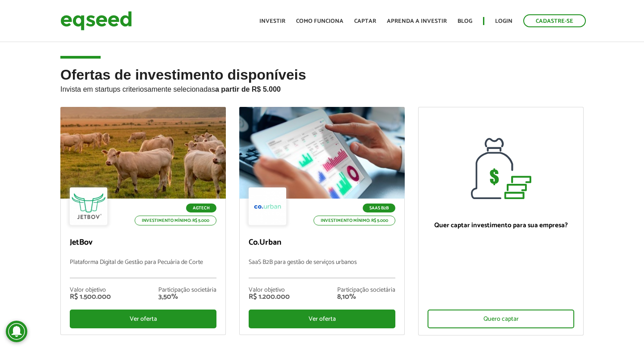  I want to click on div: R$ 1.500.000, so click(90, 297).